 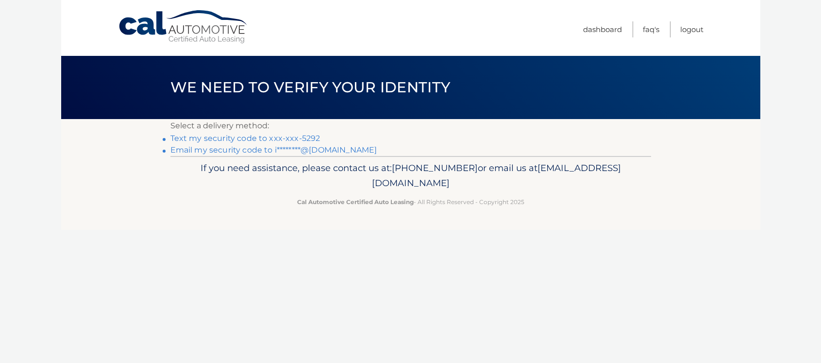 What do you see at coordinates (245, 138) in the screenshot?
I see `a: Text my security code to xxx-xxx-5292` at bounding box center [245, 138].